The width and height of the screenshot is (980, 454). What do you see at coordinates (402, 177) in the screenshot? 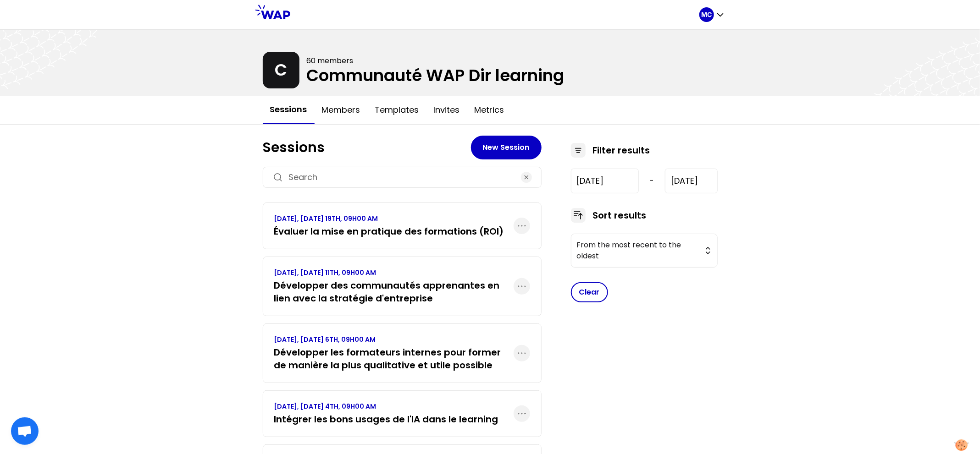
I see `input: Search` at bounding box center [402, 177].